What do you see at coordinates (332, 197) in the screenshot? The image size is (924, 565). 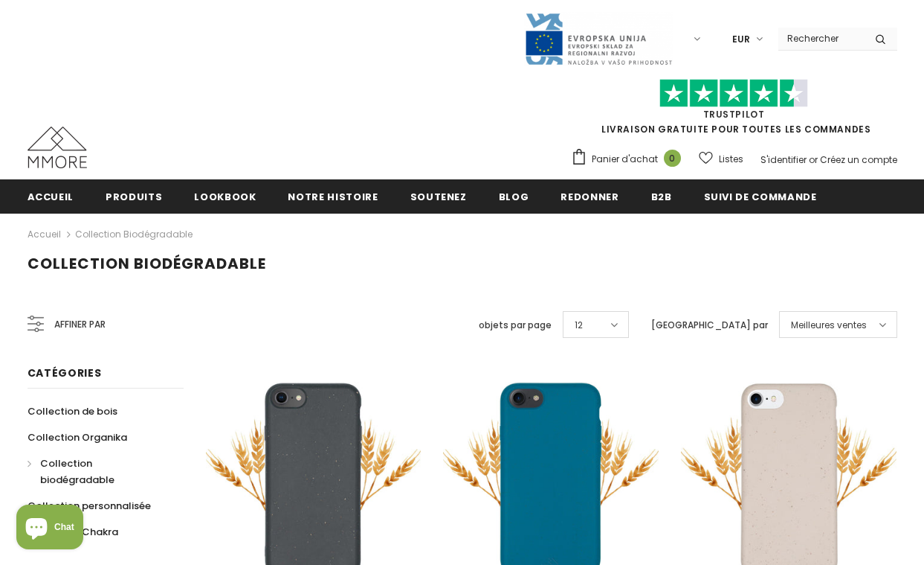 I see `span: Notre histoire` at bounding box center [332, 197].